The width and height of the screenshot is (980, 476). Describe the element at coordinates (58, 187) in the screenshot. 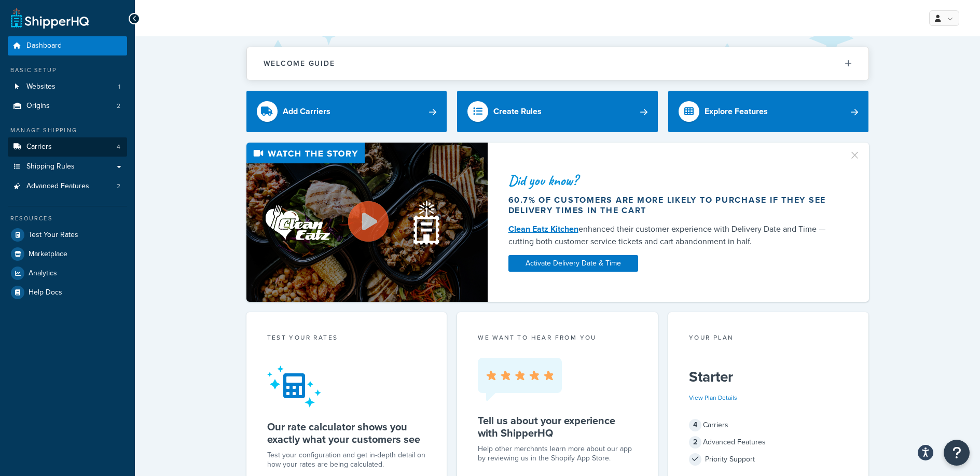

I see `span: Advanced Features` at that location.